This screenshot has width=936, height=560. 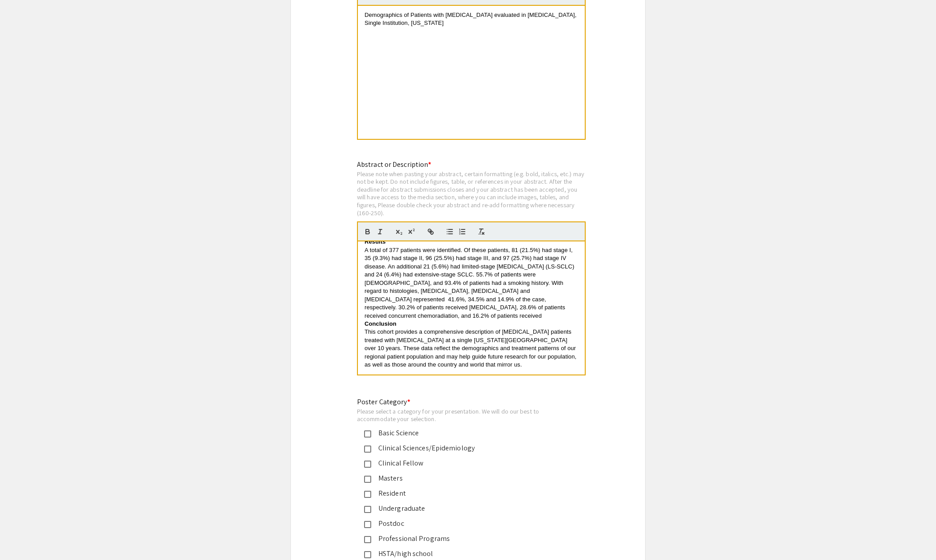 What do you see at coordinates (465, 448) in the screenshot?
I see `div: Clinical Sciences/Epidemiology` at bounding box center [465, 448].